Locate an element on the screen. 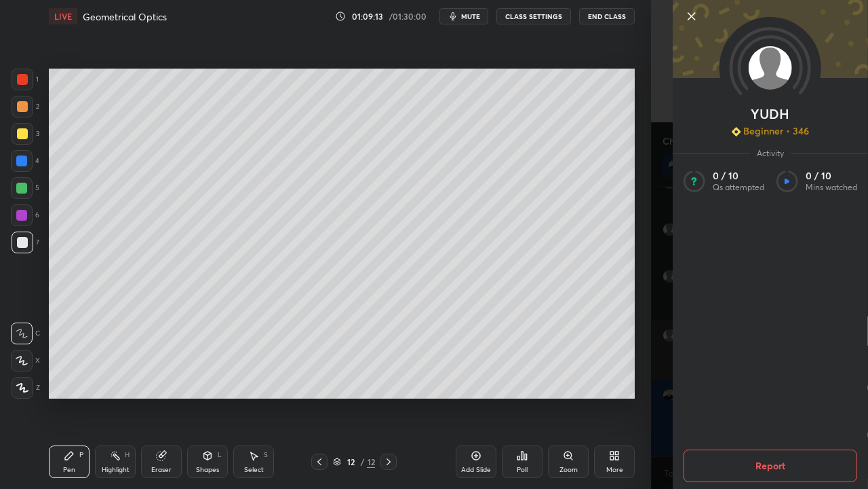 The image size is (868, 489). div: 6 is located at coordinates (25, 215).